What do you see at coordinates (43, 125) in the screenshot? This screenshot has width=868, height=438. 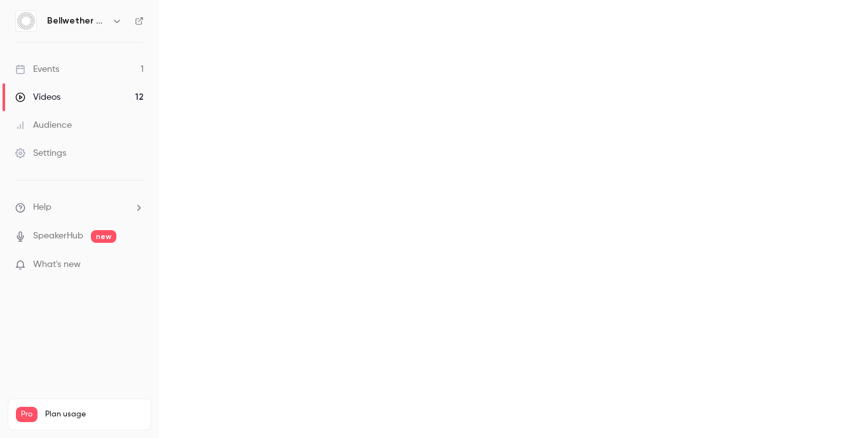 I see `div: Audience` at bounding box center [43, 125].